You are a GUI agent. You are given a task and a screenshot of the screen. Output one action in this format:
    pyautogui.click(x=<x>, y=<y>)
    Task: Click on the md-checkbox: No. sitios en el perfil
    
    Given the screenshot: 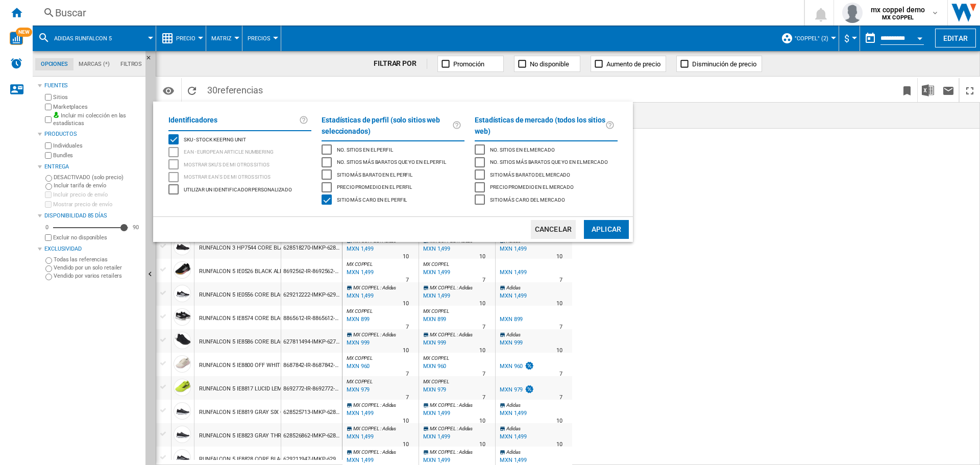 What is the action you would take?
    pyautogui.click(x=393, y=149)
    